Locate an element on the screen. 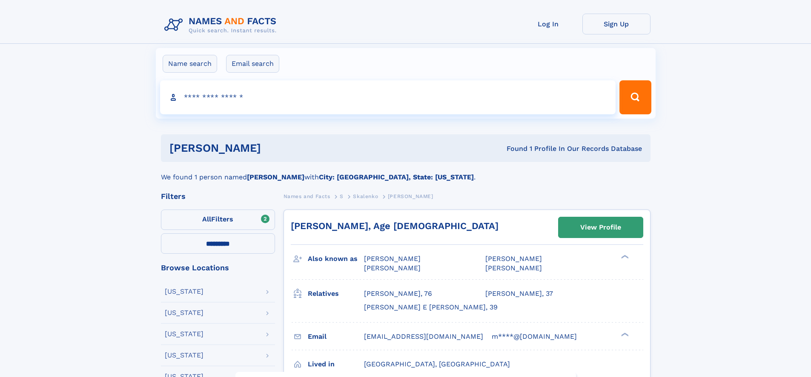 This screenshot has width=811, height=377. label: Filters is located at coordinates (218, 220).